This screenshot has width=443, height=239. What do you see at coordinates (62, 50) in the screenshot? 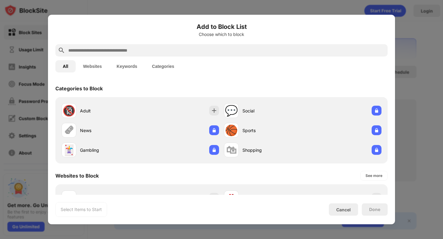
I see `img: search.svg` at bounding box center [62, 50].